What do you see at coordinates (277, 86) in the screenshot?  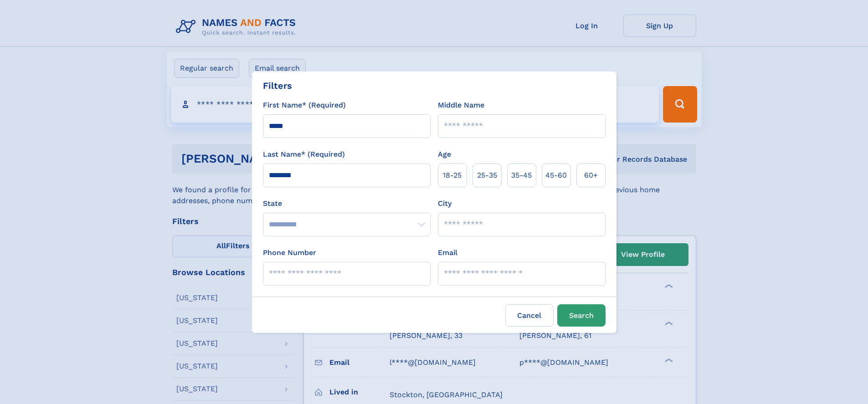 I see `div: Filters` at bounding box center [277, 86].